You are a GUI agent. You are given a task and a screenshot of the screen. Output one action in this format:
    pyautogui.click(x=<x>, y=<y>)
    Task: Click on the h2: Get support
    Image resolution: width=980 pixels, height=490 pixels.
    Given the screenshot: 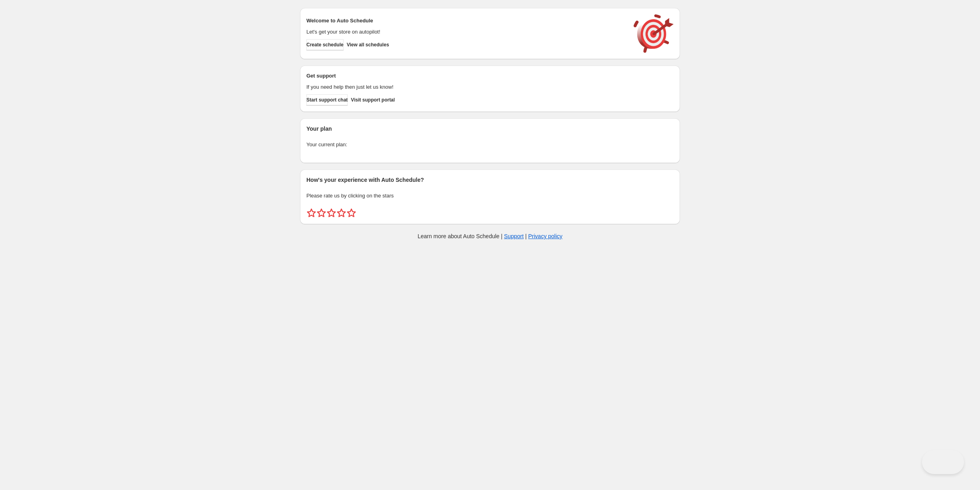 What is the action you would take?
    pyautogui.click(x=466, y=76)
    